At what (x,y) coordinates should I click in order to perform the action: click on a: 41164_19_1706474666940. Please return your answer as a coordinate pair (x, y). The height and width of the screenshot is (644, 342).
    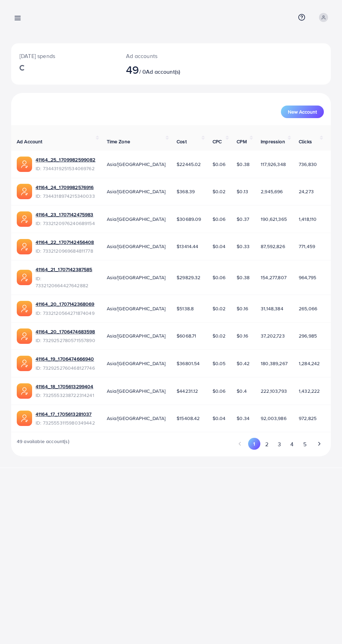
    Looking at the image, I should click on (65, 359).